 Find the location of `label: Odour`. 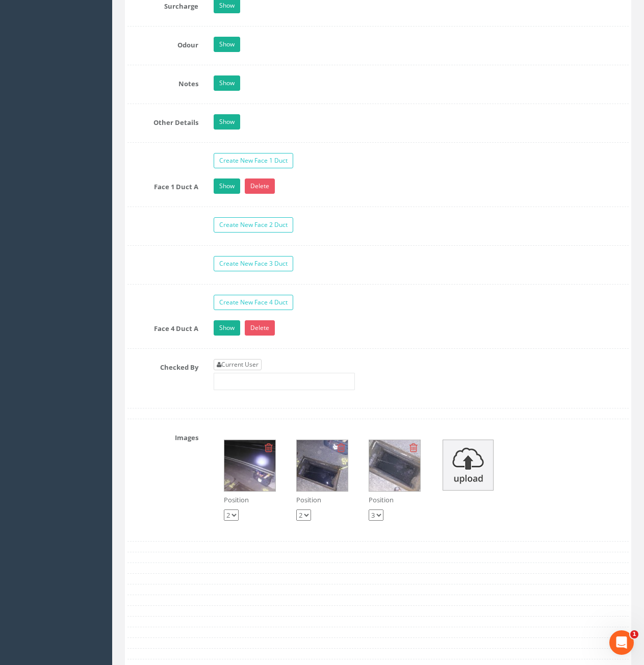

label: Odour is located at coordinates (162, 43).